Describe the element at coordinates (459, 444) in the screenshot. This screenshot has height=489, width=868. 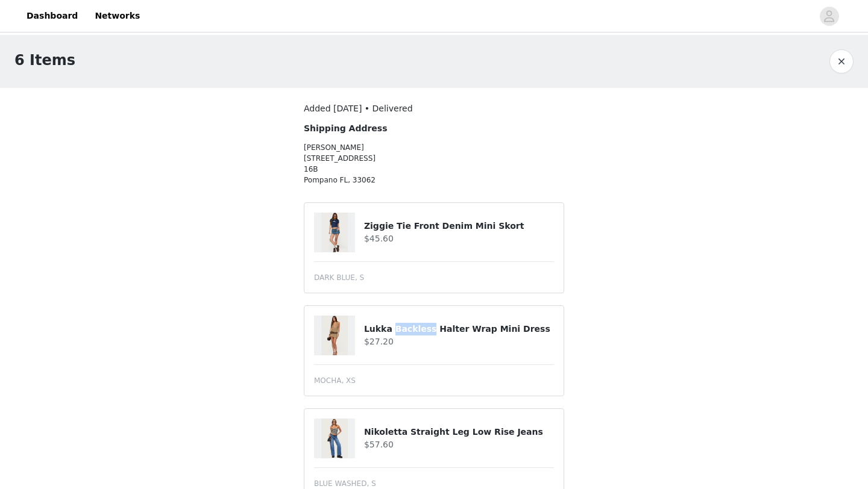
I see `h4: $57.60` at that location.